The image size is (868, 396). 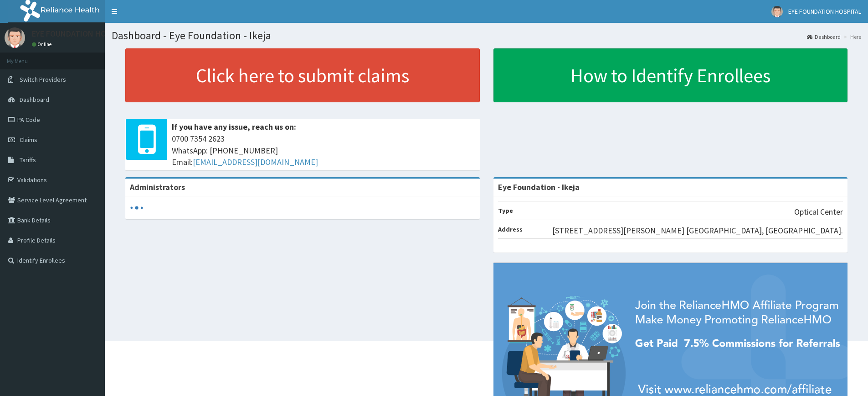 What do you see at coordinates (137, 208) in the screenshot?
I see `svg: audio-loading` at bounding box center [137, 208].